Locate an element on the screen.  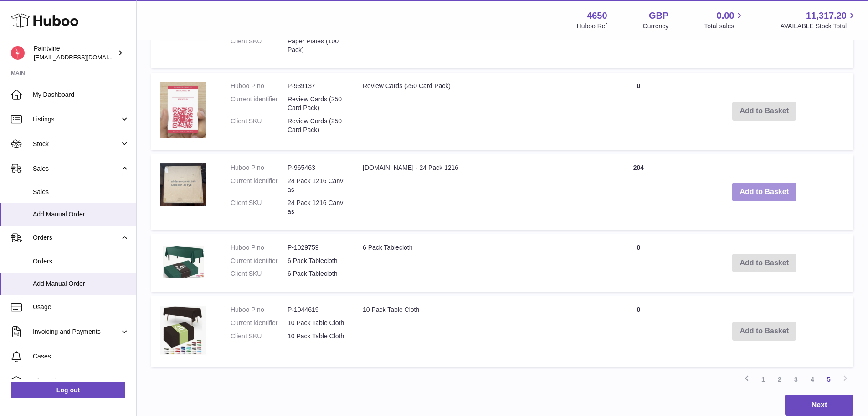
td: 10 Pack Table Cloth is located at coordinates (478, 331).